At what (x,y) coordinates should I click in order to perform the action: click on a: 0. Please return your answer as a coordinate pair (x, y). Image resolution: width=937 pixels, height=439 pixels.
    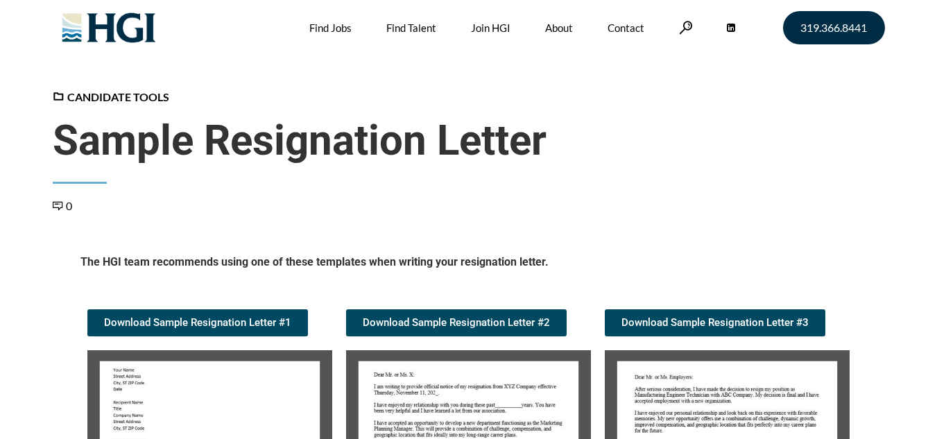
    Looking at the image, I should click on (62, 205).